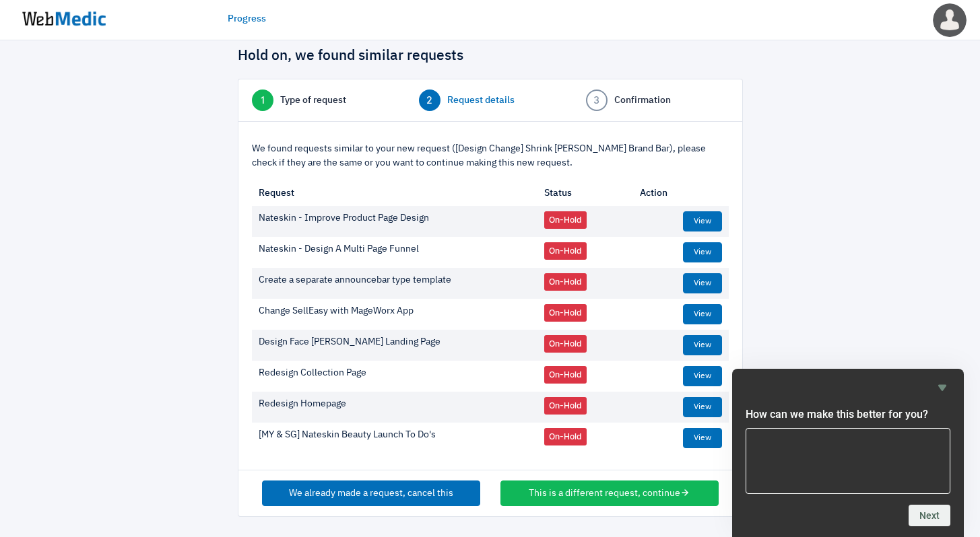  Describe the element at coordinates (491, 100) in the screenshot. I see `a: 2 Request details` at that location.